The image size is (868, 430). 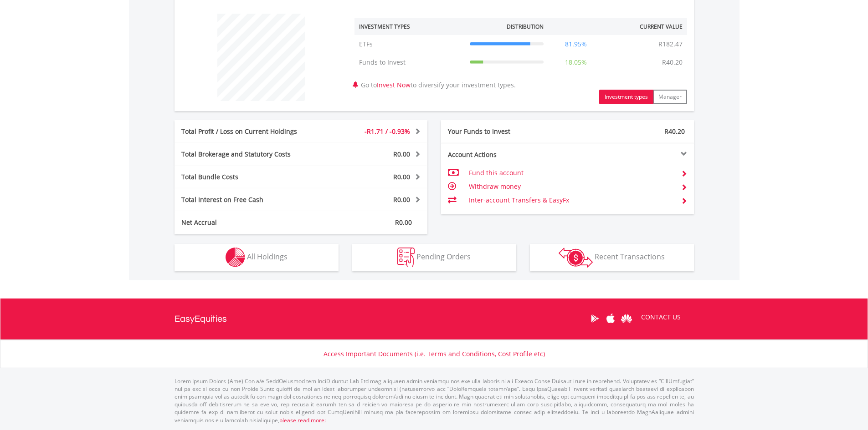 What do you see at coordinates (443, 257) in the screenshot?
I see `span: Pending Orders` at bounding box center [443, 257].